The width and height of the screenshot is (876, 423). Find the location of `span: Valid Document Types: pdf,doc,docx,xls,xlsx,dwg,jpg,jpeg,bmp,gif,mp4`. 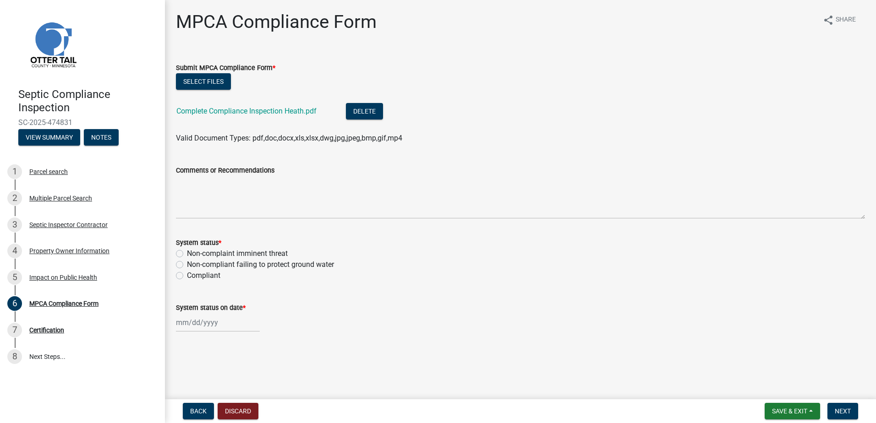

span: Valid Document Types: pdf,doc,docx,xls,xlsx,dwg,jpg,jpeg,bmp,gif,mp4 is located at coordinates (289, 138).